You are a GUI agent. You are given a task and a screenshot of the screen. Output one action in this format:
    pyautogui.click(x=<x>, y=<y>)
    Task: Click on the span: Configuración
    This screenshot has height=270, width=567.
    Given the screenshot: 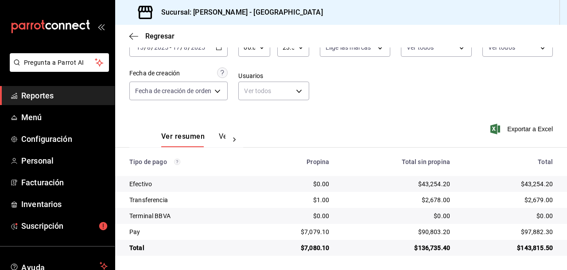 What is the action you would take?
    pyautogui.click(x=64, y=139)
    